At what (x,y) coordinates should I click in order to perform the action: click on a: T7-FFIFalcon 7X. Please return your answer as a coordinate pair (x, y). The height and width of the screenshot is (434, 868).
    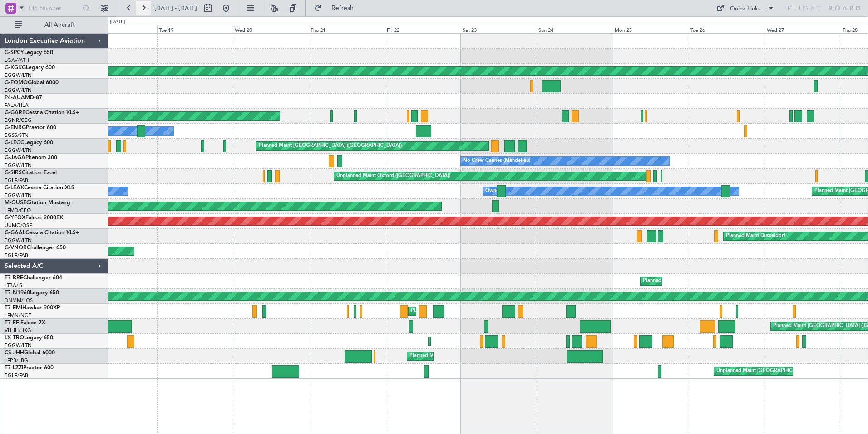
    Looking at the image, I should click on (25, 323).